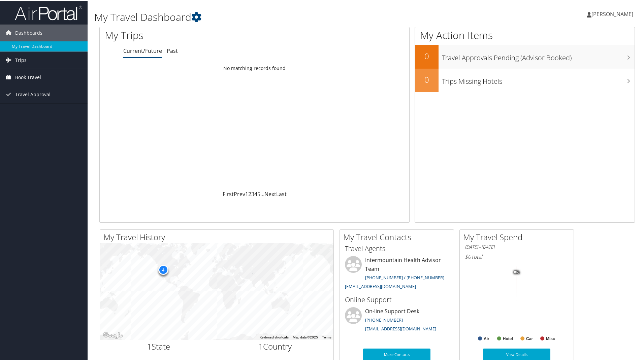  What do you see at coordinates (113, 335) in the screenshot?
I see `a: Open this area in Google Maps (opens a new window)` at bounding box center [113, 335].